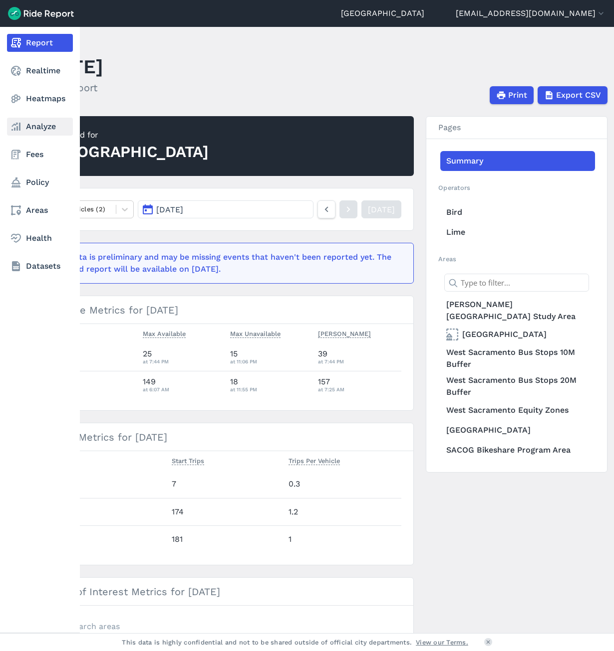  I want to click on a: Areas, so click(40, 211).